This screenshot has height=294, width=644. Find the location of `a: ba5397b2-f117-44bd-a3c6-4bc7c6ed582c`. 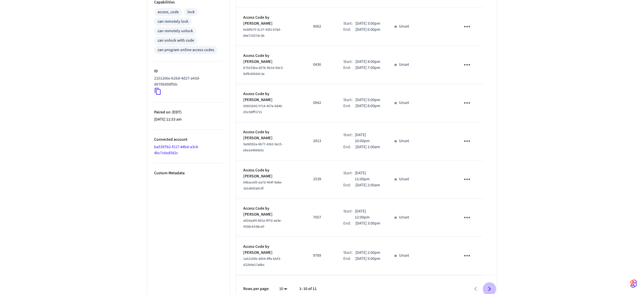

a: ba5397b2-f117-44bd-a3c6-4bc7c6ed582c is located at coordinates (177, 150).